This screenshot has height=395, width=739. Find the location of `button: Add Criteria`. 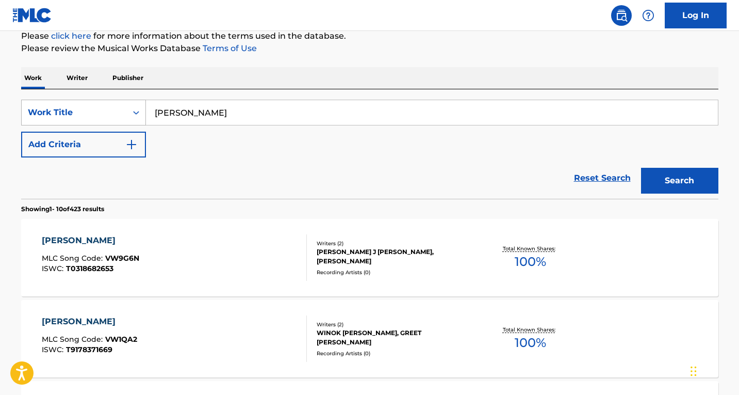

button: Add Criteria is located at coordinates (84, 144).